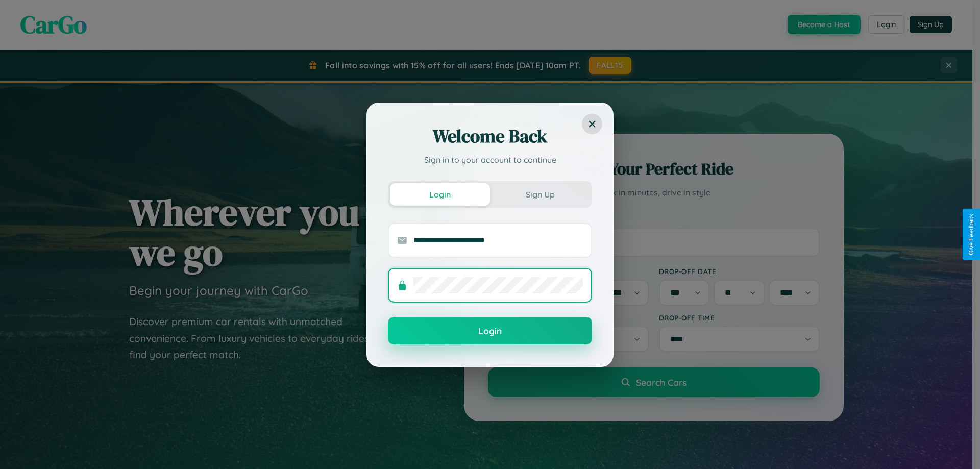  I want to click on h2: Welcome Back, so click(490, 136).